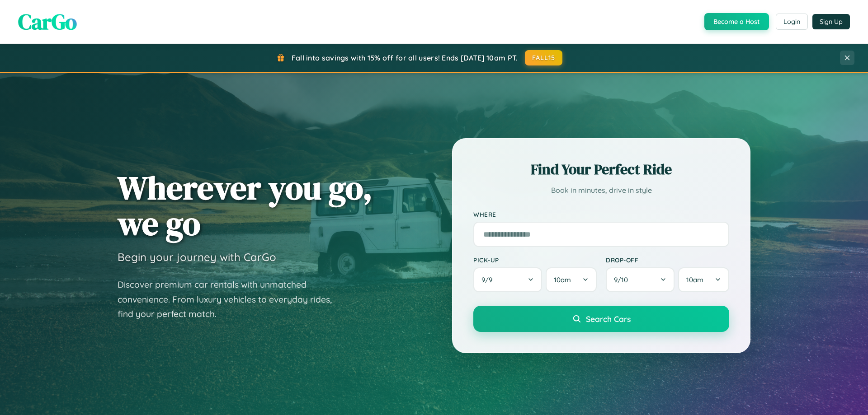  Describe the element at coordinates (736, 21) in the screenshot. I see `button: Become a Host` at that location.